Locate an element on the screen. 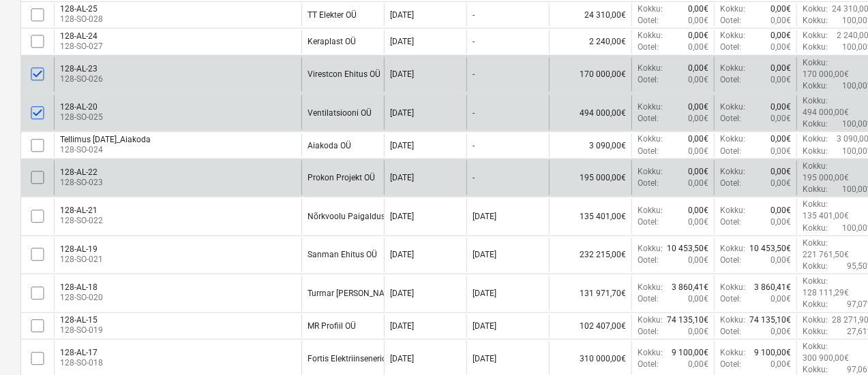  div: Chat Widget is located at coordinates (834, 342).